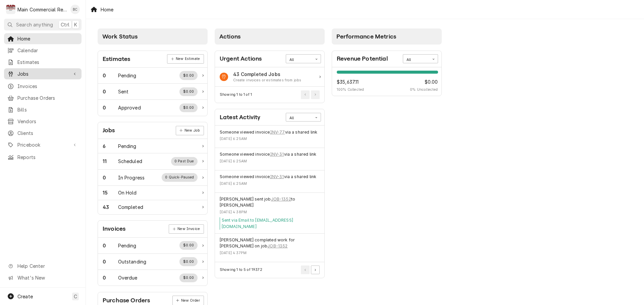 The width and height of the screenshot is (644, 305). Describe the element at coordinates (277, 132) in the screenshot. I see `a: INV-77` at that location.